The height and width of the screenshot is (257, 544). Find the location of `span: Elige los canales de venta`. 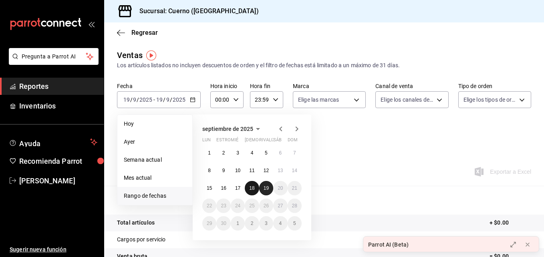

span: Elige los canales de venta is located at coordinates (407, 100).